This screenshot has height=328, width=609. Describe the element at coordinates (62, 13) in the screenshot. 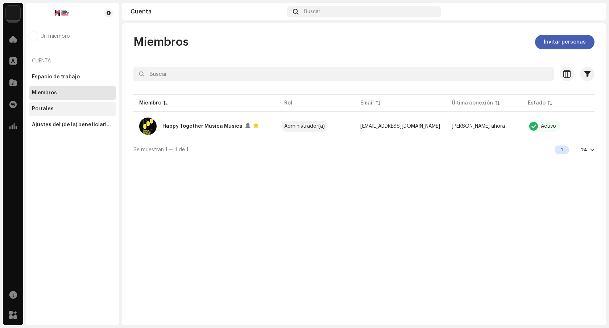

I see `img: 021ed41d-f4f8-479b-9ea1-0eb539fc28fa` at that location.